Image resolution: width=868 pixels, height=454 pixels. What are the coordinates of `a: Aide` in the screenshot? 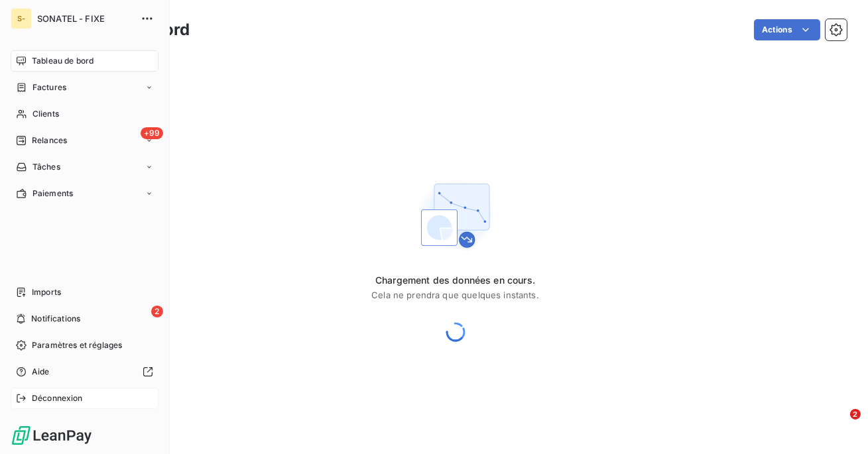 It's located at (84, 372).